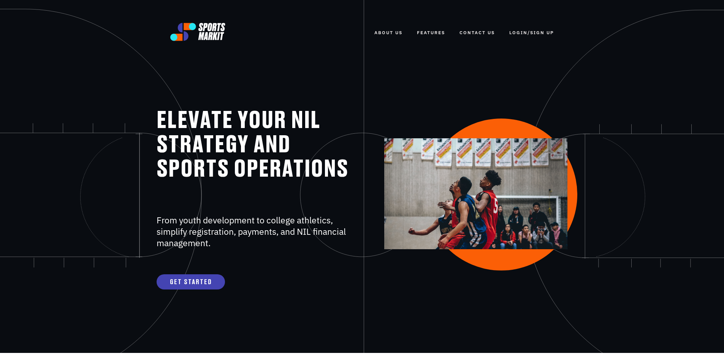 The width and height of the screenshot is (724, 359). I want to click on h1: ELEVATE YOUR NIL STRATEGY AND SPORTS OPERATIONS, so click(255, 145).